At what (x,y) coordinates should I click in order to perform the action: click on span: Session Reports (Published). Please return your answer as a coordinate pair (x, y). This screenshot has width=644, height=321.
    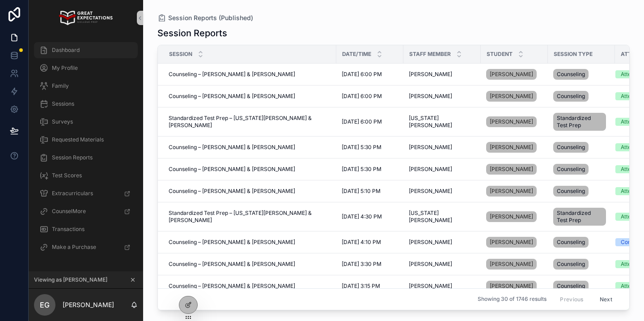
    Looking at the image, I should click on (211, 18).